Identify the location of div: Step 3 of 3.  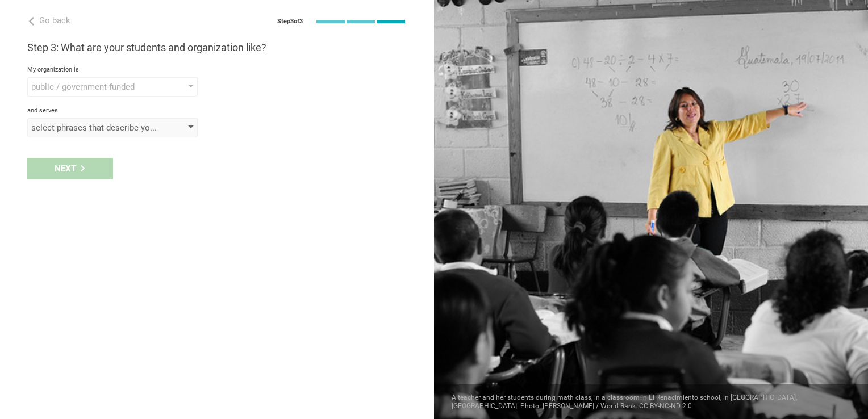
(290, 21).